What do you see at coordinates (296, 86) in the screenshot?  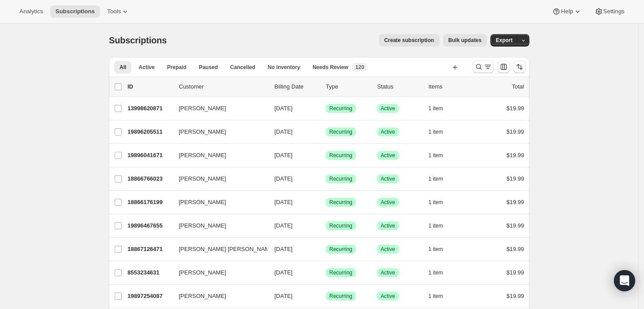 I see `p: Billing Date` at bounding box center [296, 86].